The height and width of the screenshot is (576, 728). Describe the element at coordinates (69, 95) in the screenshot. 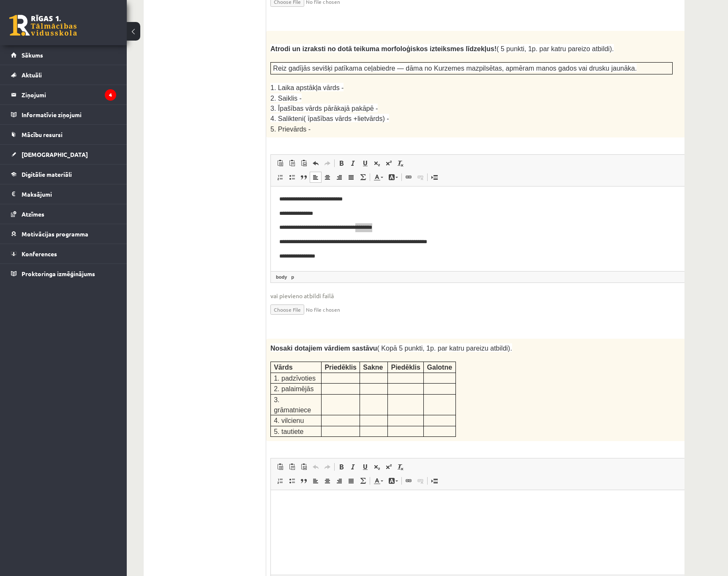

I see `legend: Ziņojumi` at that location.